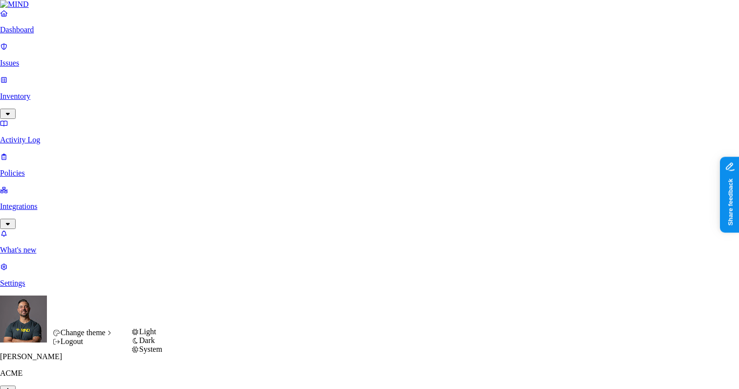 The image size is (739, 389). Describe the element at coordinates (148, 331) in the screenshot. I see `span: Light` at that location.